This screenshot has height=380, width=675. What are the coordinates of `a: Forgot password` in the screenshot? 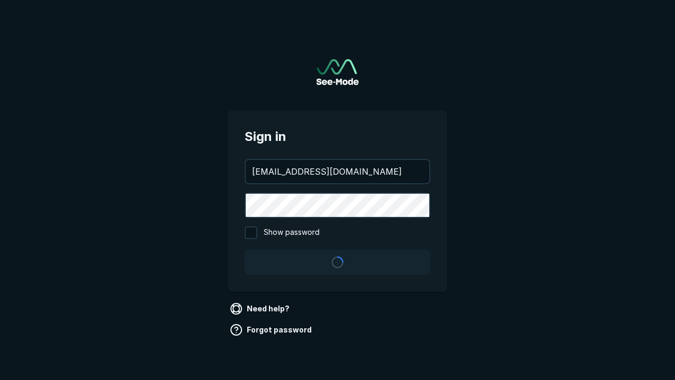 It's located at (272, 330).